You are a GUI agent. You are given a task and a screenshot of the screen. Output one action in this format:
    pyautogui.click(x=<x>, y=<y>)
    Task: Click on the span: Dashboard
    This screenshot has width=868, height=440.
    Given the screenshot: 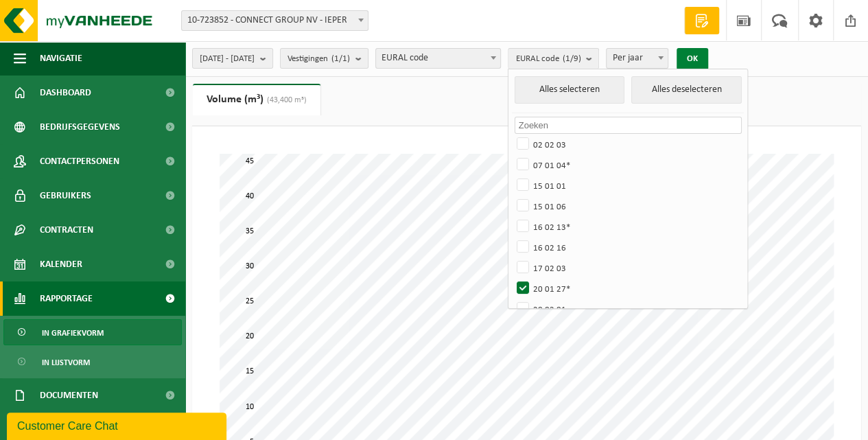 What is the action you would take?
    pyautogui.click(x=65, y=93)
    